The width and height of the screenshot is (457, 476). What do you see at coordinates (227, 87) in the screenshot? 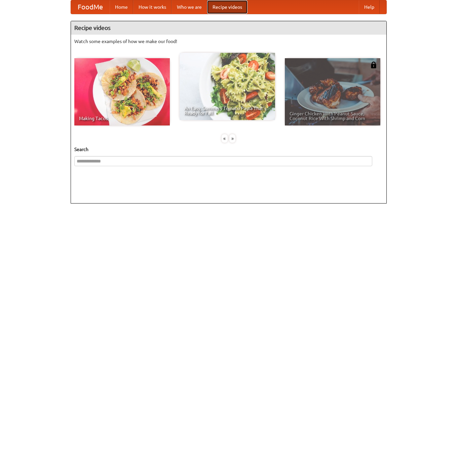
I see `a: An Easy, Summery Tomato Pasta That's Ready for Fall` at bounding box center [227, 87].